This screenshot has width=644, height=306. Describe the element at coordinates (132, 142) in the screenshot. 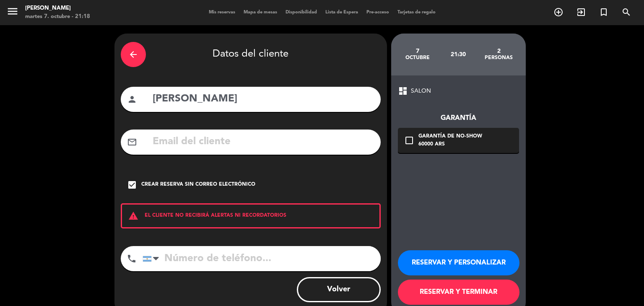

I see `i: mail_outline` at that location.